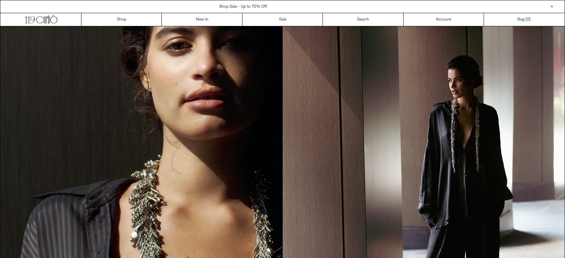 This screenshot has width=565, height=258. Describe the element at coordinates (202, 20) in the screenshot. I see `a: New In` at that location.